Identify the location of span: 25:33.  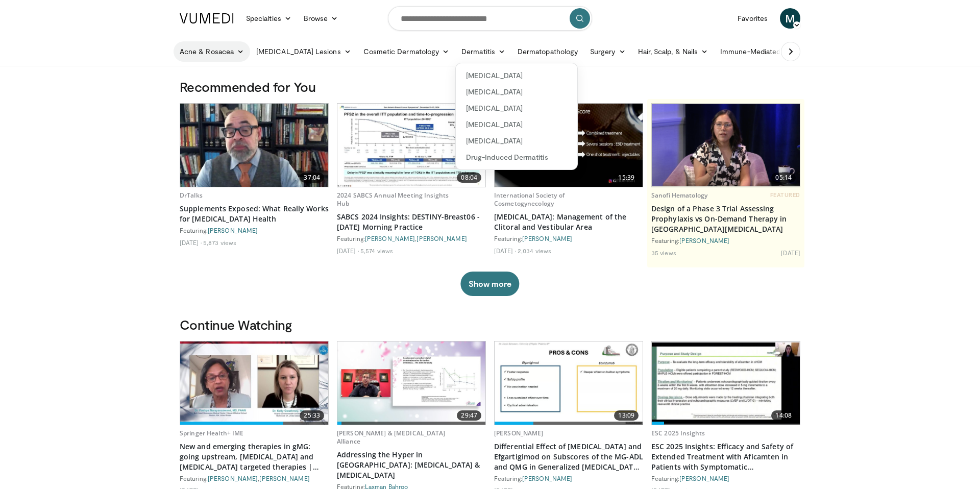
(312, 416).